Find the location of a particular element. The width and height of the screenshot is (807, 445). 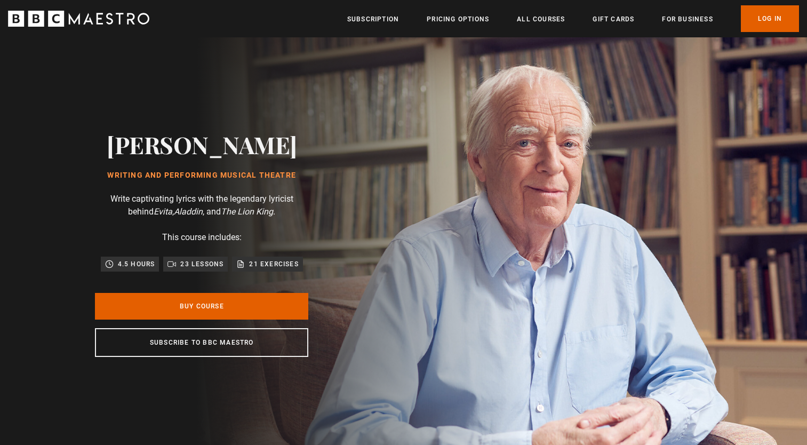

nav: Primary is located at coordinates (573, 19).